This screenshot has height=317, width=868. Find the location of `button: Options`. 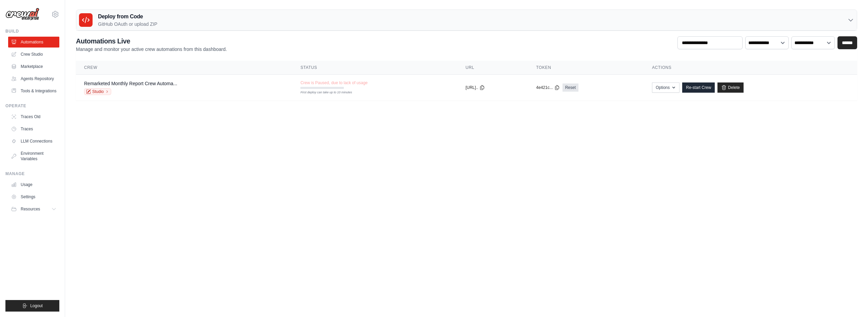

button: Options is located at coordinates (665, 88).